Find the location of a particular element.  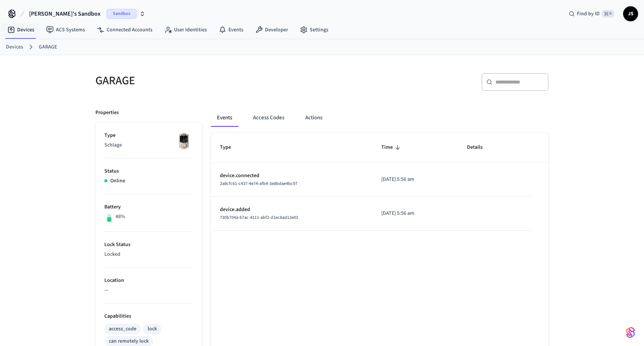

button: Actions is located at coordinates (314, 118).